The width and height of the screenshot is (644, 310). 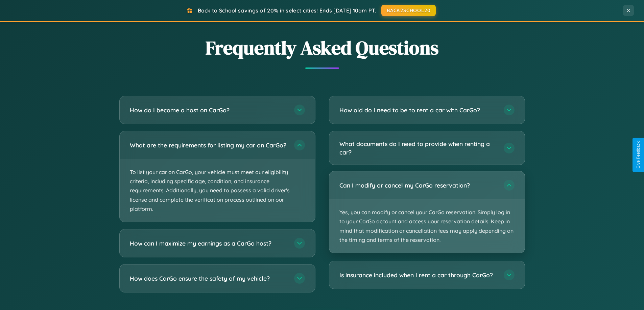 What do you see at coordinates (418, 275) in the screenshot?
I see `h3: Is insurance included when I rent a car through CarGo?` at bounding box center [418, 275].